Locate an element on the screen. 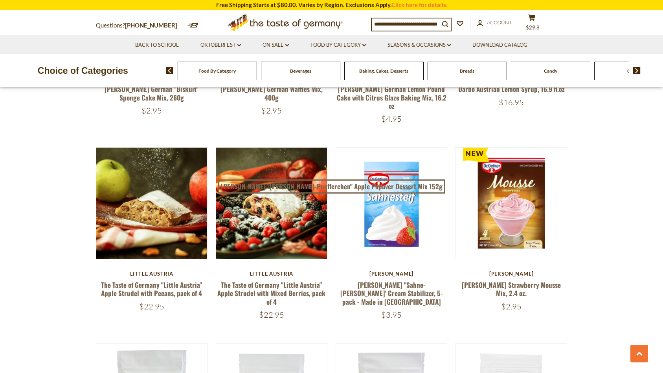  span: Candy is located at coordinates (551, 71).